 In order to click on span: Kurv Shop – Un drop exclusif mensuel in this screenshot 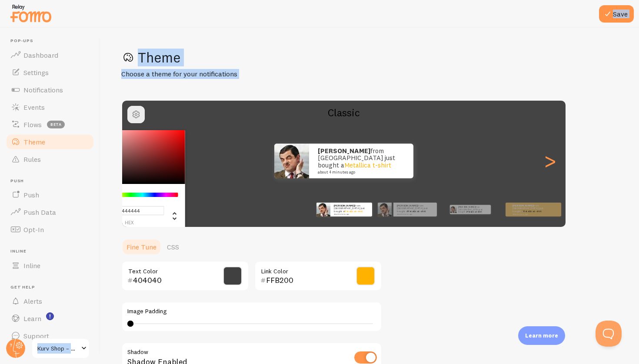, I will do `click(58, 348)`.